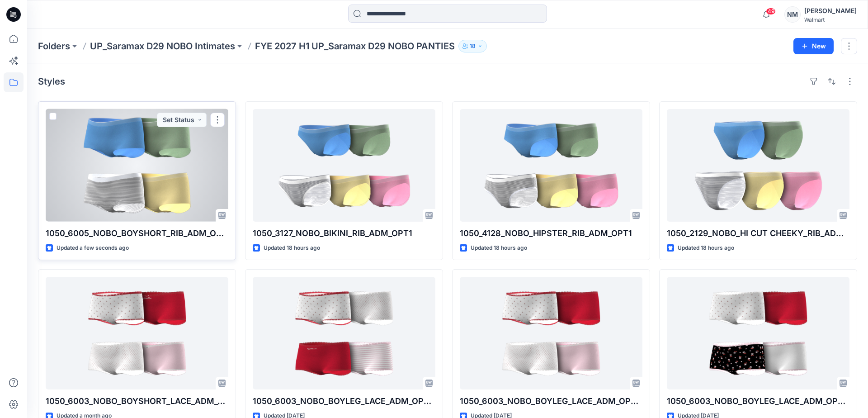 Image resolution: width=868 pixels, height=418 pixels. What do you see at coordinates (137, 401) in the screenshot?
I see `p: 1050_6003_NOBO_BOYSHORT_LACE_ADM_OPT1_EMB UPDATED` at bounding box center [137, 401].